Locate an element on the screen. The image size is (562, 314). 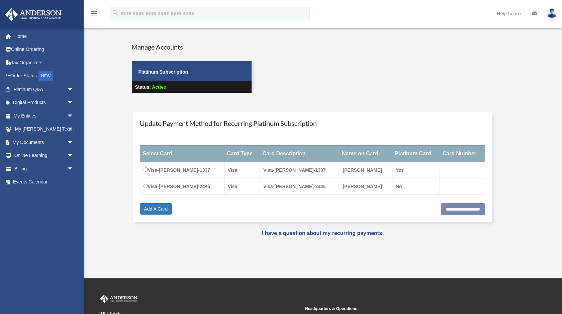
a: Online Ordering is located at coordinates (44, 49).